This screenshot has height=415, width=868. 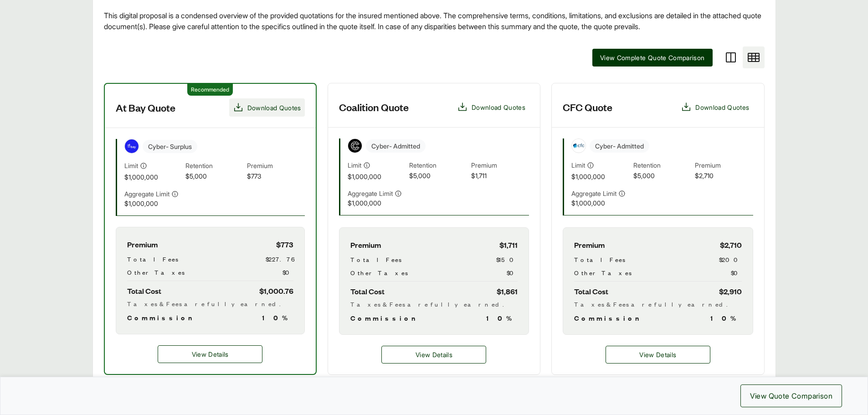 I want to click on span: $1,000.76, so click(x=276, y=290).